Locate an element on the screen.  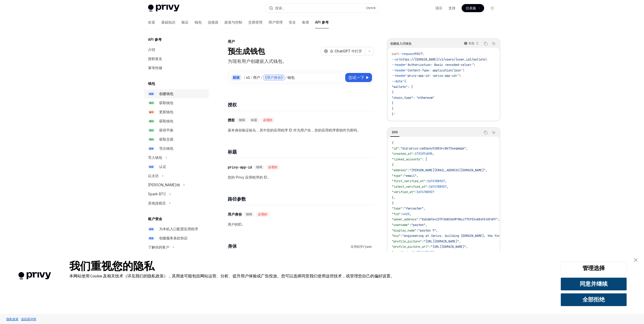
a: 用户管理 is located at coordinates (276, 22).